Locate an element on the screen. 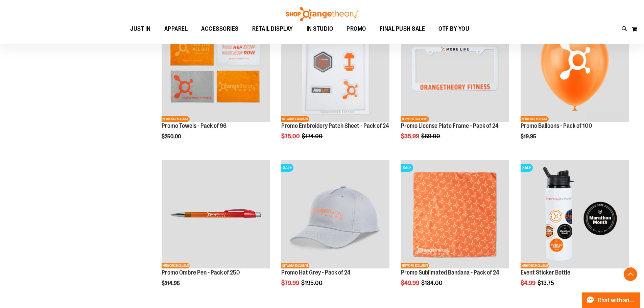  img: Shop Orangetheory is located at coordinates (322, 14).